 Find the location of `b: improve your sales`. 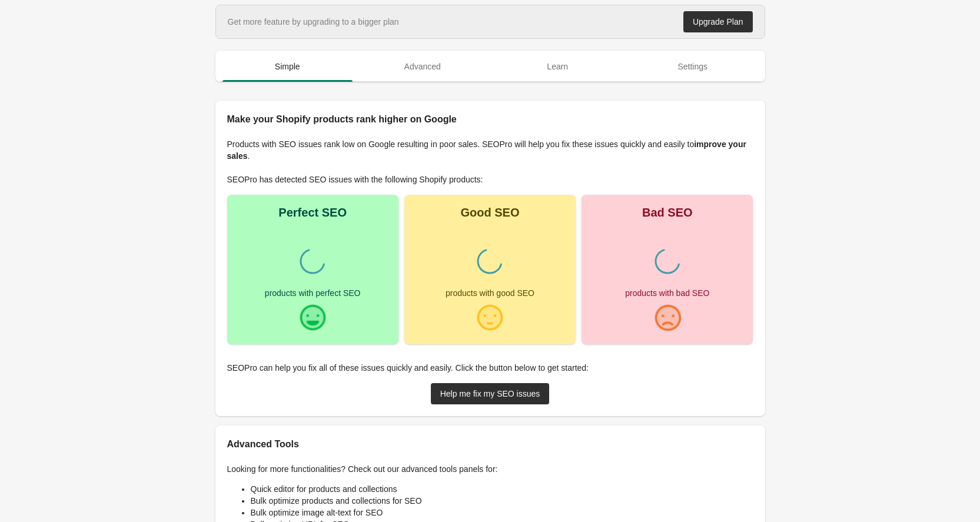

b: improve your sales is located at coordinates (486, 150).